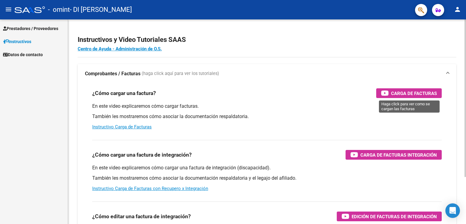 This screenshot has height=224, width=466. I want to click on strong: Comprobantes / Facturas, so click(113, 74).